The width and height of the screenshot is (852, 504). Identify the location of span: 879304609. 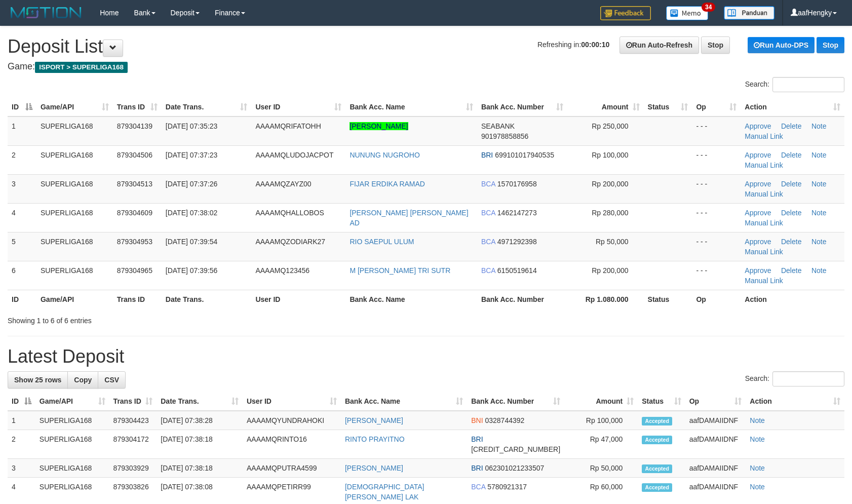
(134, 213).